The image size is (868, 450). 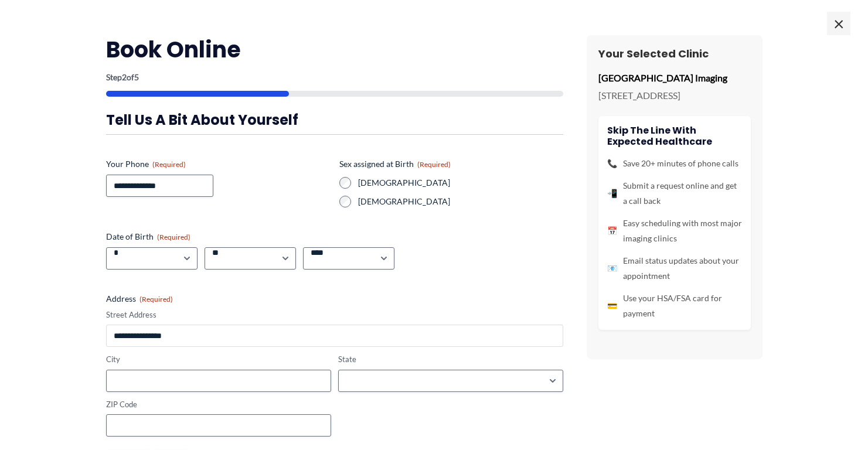 I want to click on p: Step of, so click(x=335, y=77).